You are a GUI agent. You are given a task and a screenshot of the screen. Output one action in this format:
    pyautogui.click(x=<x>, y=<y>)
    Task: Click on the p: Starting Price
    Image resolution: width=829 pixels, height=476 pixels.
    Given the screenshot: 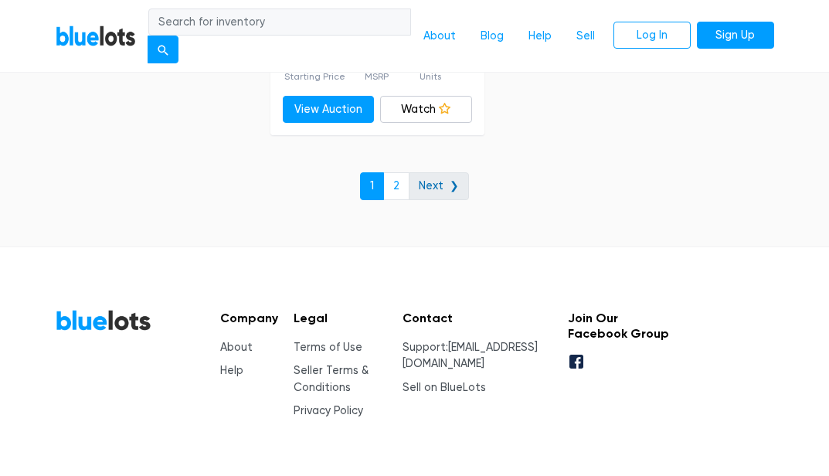 What is the action you would take?
    pyautogui.click(x=314, y=76)
    